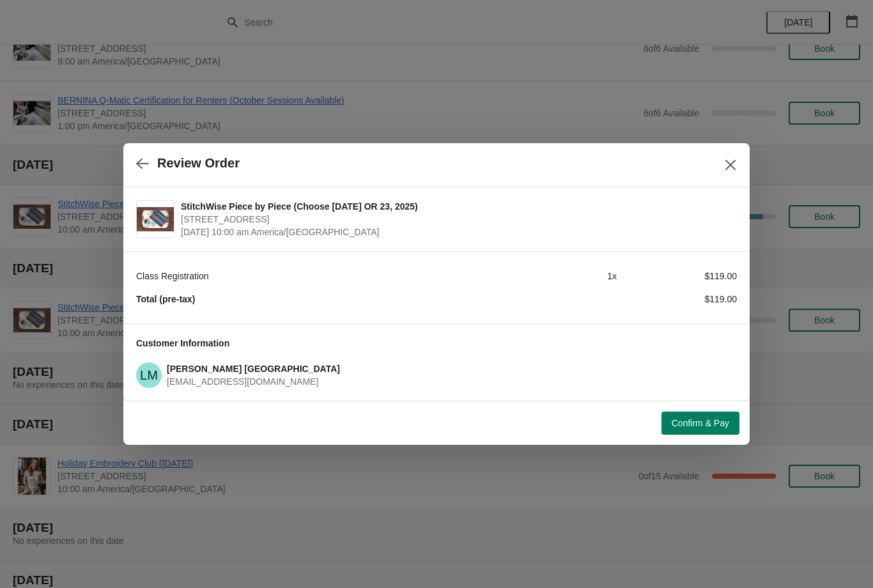 The width and height of the screenshot is (873, 588). What do you see at coordinates (165, 299) in the screenshot?
I see `strong: Total (pre-tax)` at bounding box center [165, 299].